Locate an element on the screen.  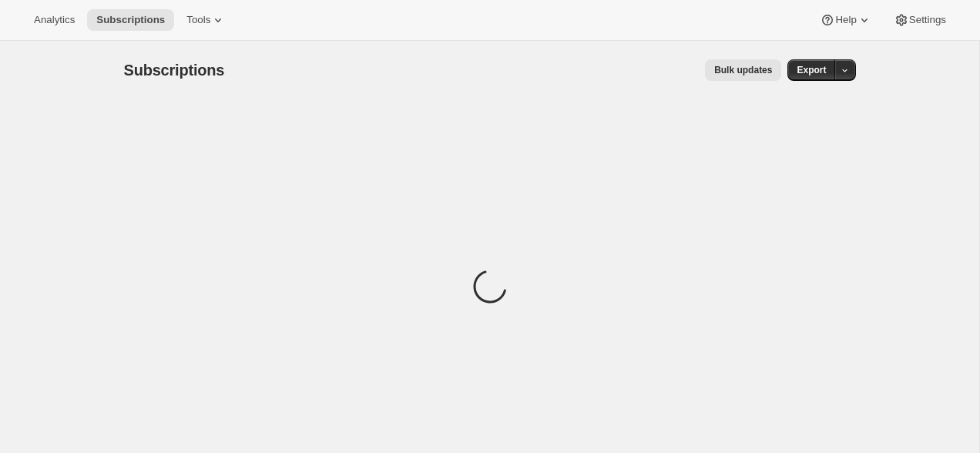
button: Analytics is located at coordinates (54, 20).